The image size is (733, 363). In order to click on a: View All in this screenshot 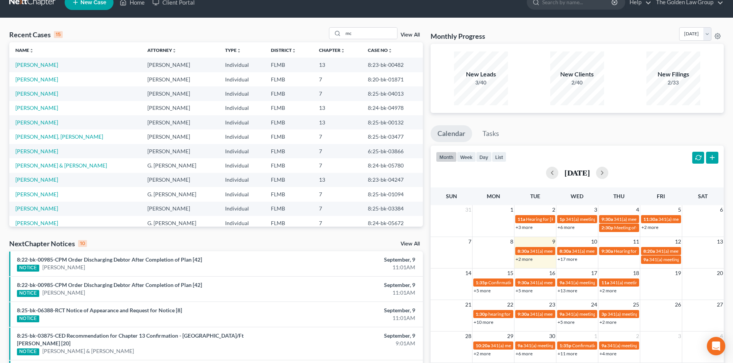, I will do `click(410, 244)`.